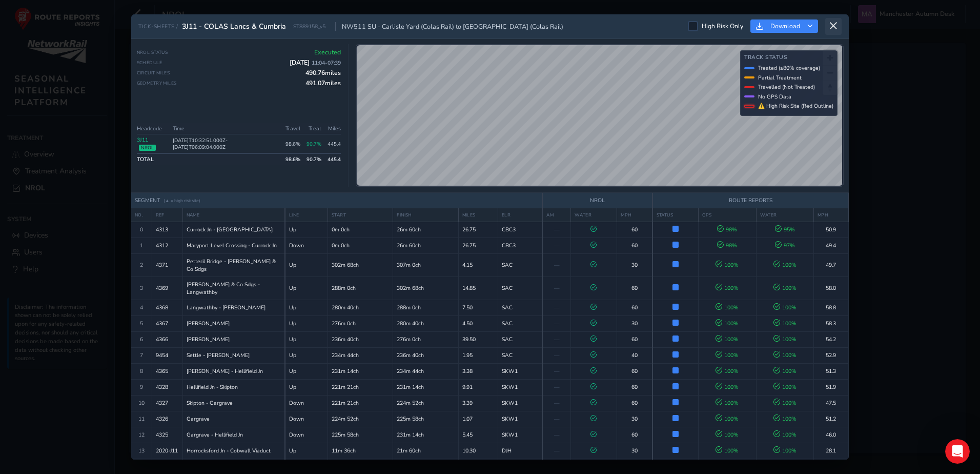 This screenshot has width=980, height=474. What do you see at coordinates (478, 287) in the screenshot?
I see `td: 14.85` at bounding box center [478, 287].